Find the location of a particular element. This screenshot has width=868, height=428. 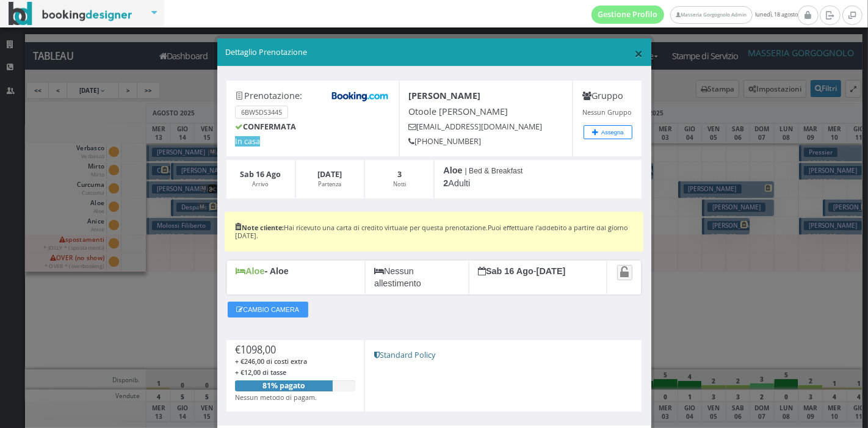

button: Close is located at coordinates (638, 53).